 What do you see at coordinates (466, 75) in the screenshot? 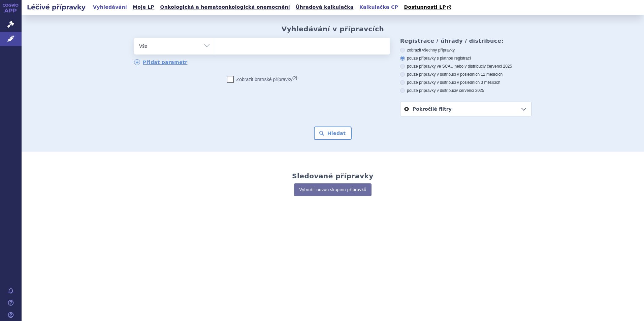
I see `label: pouze přípravky v distribuci v posledních 12 měsících` at bounding box center [466, 75].